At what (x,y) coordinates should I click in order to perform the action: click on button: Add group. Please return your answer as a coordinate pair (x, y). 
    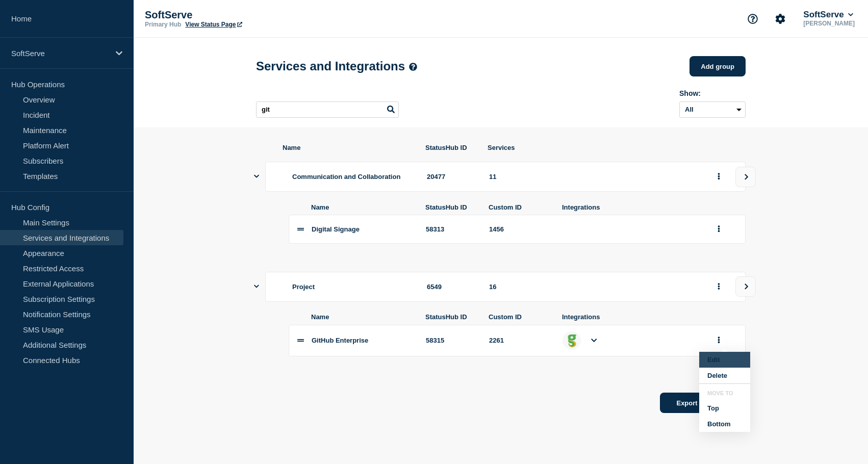
    Looking at the image, I should click on (717, 66).